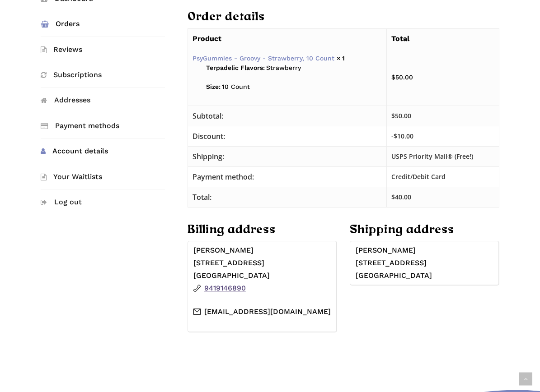 Image resolution: width=540 pixels, height=392 pixels. I want to click on th: Product, so click(287, 39).